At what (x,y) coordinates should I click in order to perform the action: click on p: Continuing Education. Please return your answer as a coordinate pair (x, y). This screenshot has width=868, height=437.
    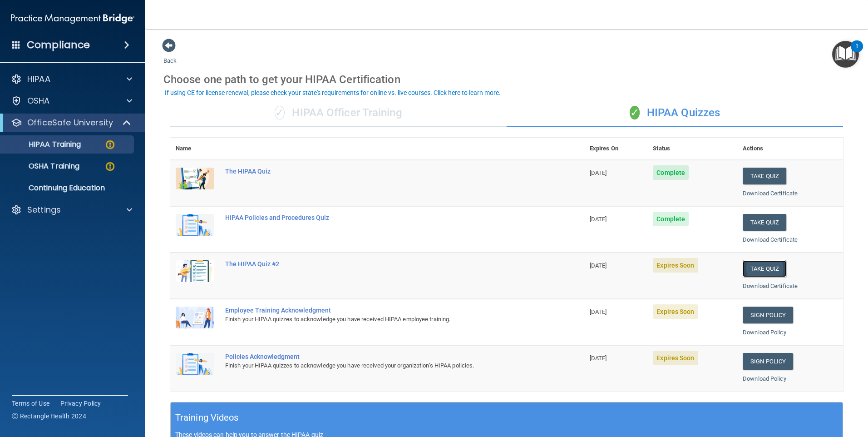
    Looking at the image, I should click on (67, 188).